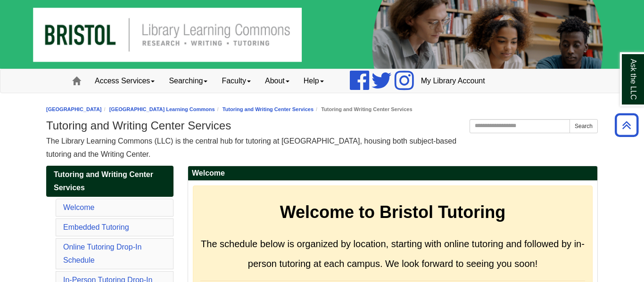  Describe the element at coordinates (393, 173) in the screenshot. I see `h2: Welcome` at that location.